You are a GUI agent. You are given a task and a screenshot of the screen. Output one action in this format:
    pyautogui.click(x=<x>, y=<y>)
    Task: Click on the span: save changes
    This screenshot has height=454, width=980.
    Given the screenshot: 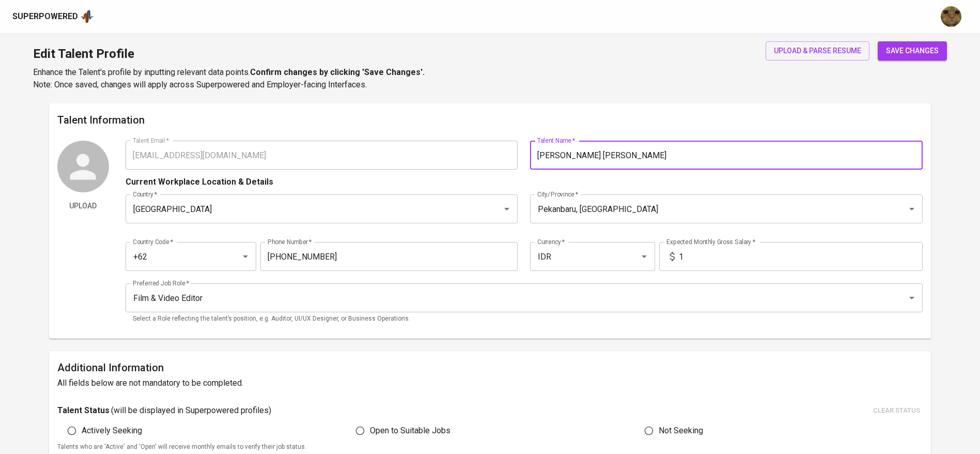 What is the action you would take?
    pyautogui.click(x=913, y=51)
    